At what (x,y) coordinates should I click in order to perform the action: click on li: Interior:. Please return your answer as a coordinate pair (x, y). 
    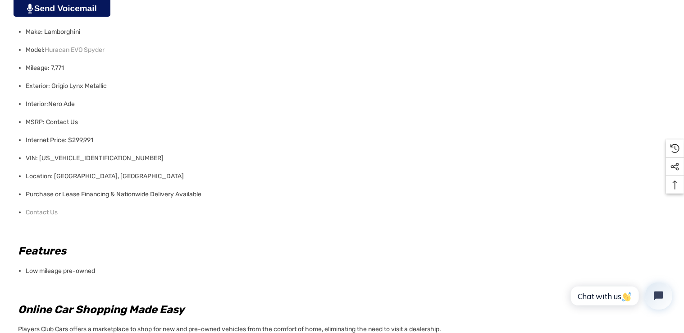
    Looking at the image, I should click on (343, 104).